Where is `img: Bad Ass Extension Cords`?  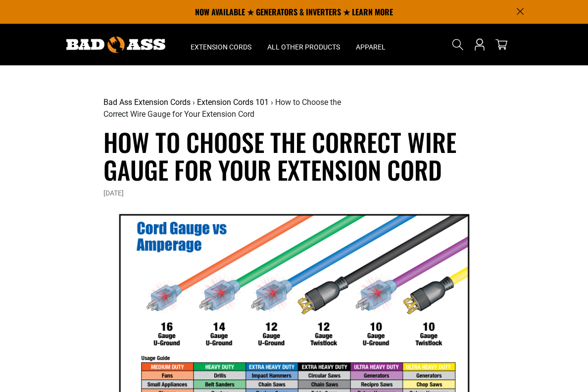 img: Bad Ass Extension Cords is located at coordinates (116, 44).